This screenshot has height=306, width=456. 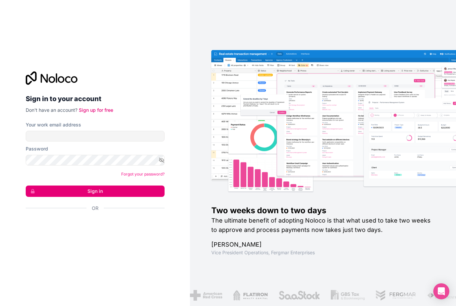 What do you see at coordinates (348, 296) in the screenshot?
I see `img: /assets/gbstax-C-GtDUiK.png` at bounding box center [348, 296].